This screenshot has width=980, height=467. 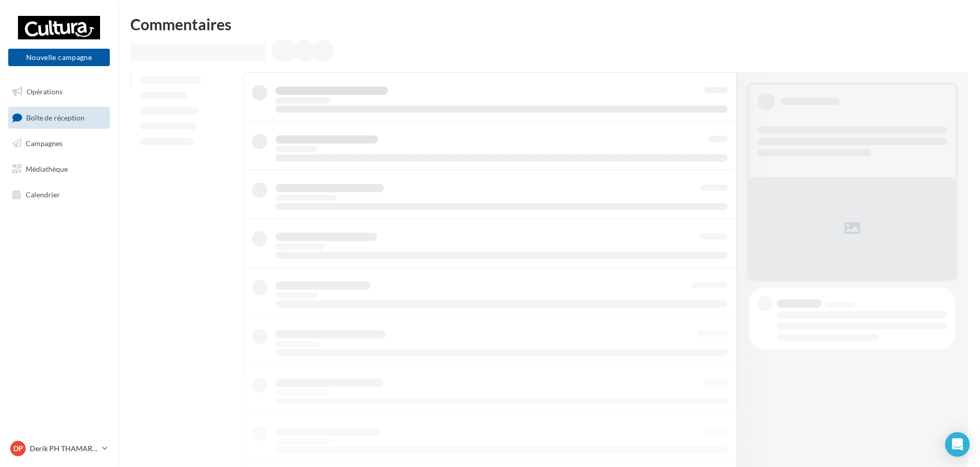 I want to click on a: Boîte de réception, so click(x=59, y=118).